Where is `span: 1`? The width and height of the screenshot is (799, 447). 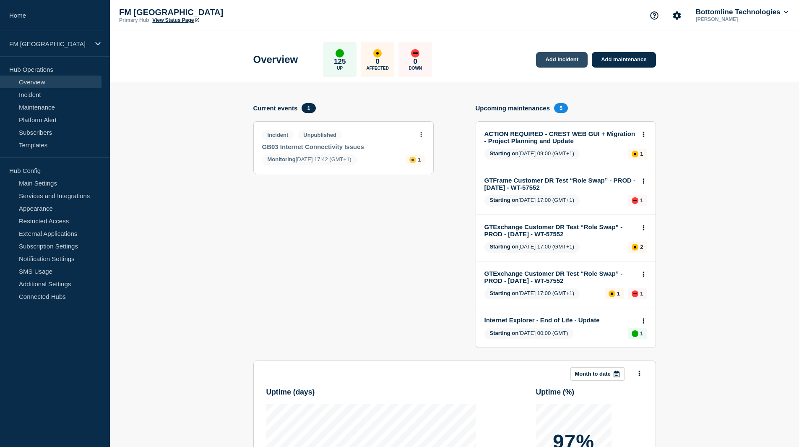 span: 1 is located at coordinates (308, 108).